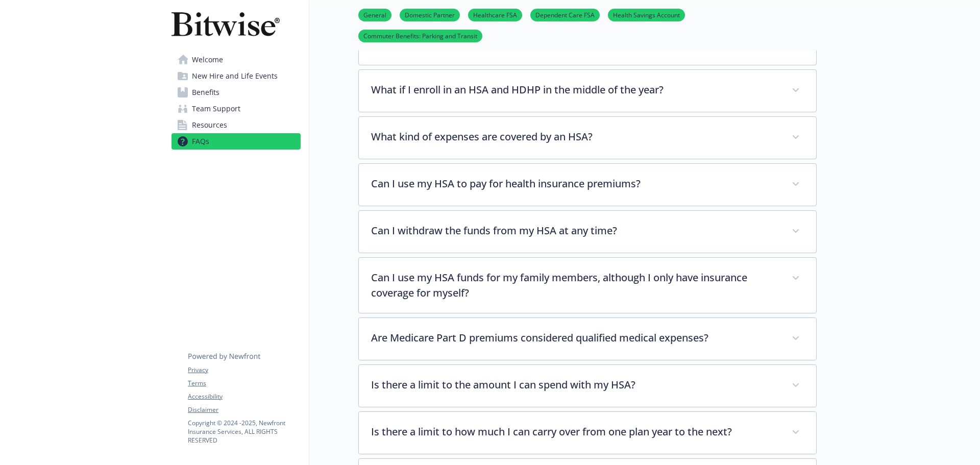 The height and width of the screenshot is (465, 980). I want to click on a: Benefits, so click(236, 92).